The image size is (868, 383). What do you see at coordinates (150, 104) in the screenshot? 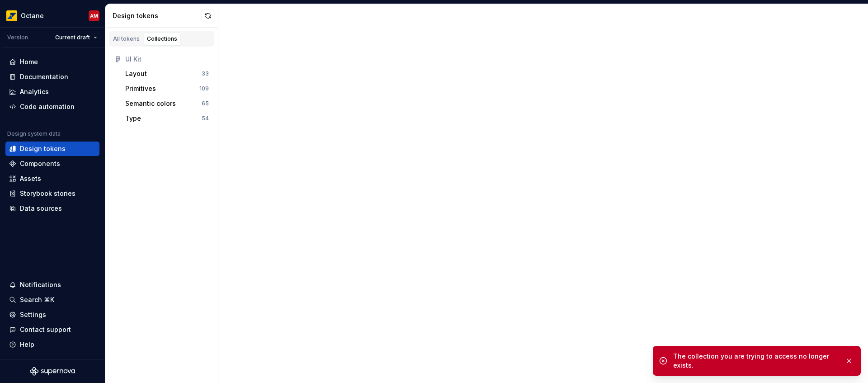
I see `div: Semantic colors` at bounding box center [150, 104].